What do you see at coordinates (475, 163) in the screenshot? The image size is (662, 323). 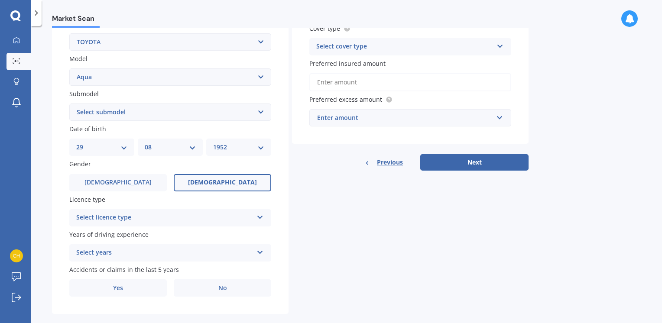 I see `button: Next` at bounding box center [475, 163].